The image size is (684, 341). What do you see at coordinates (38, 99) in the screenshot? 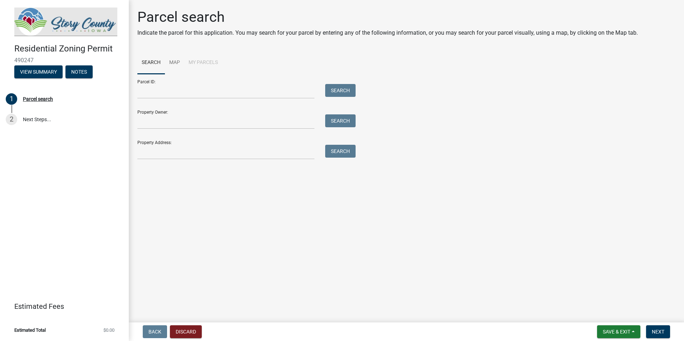
I see `div: Parcel search` at bounding box center [38, 99].